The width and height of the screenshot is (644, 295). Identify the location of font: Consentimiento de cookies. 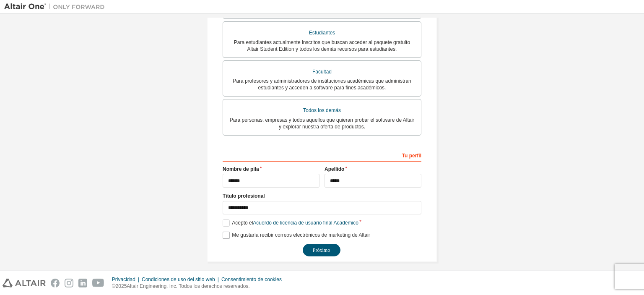
(251, 279).